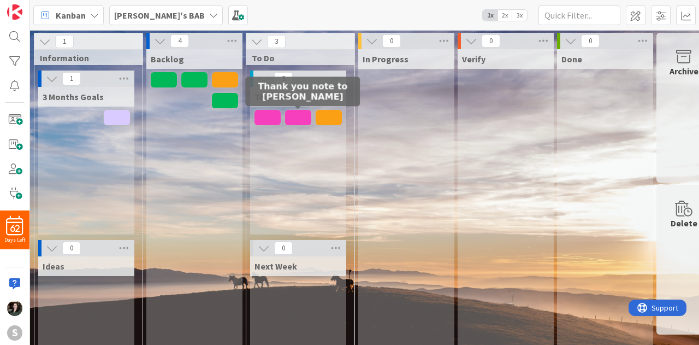  What do you see at coordinates (36, 8) in the screenshot?
I see `span: Support` at bounding box center [36, 8].